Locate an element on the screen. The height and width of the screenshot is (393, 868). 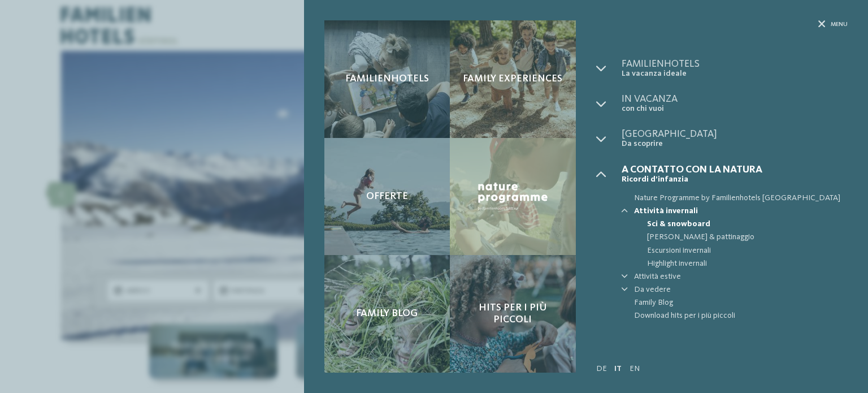
span: Da scoprire is located at coordinates (735, 143).